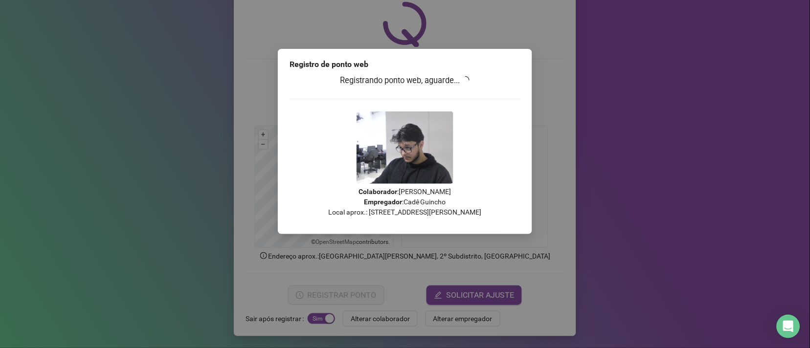 This screenshot has height=348, width=810. What do you see at coordinates (383, 202) in the screenshot?
I see `strong: Empregador` at bounding box center [383, 202].